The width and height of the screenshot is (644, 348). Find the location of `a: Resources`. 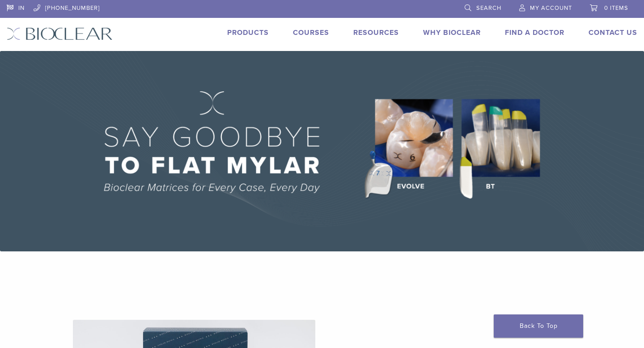

a: Resources is located at coordinates (376, 33).